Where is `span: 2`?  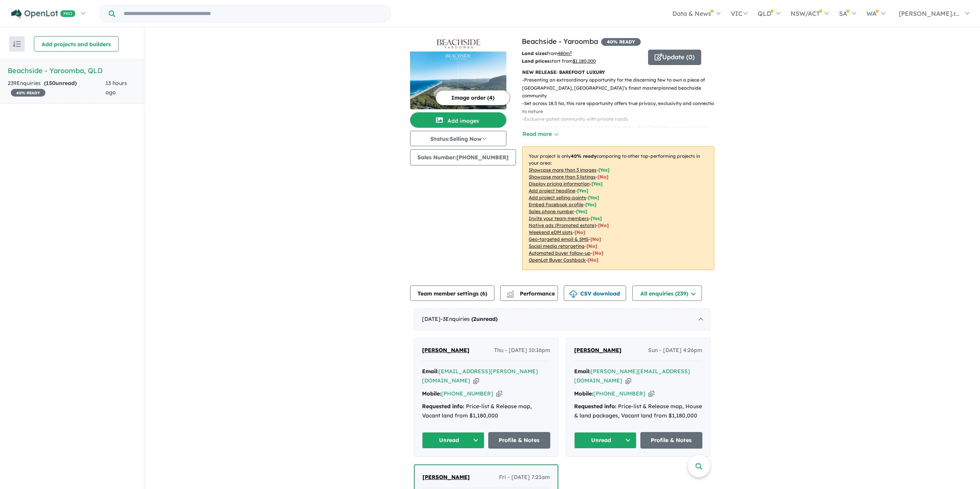
span: 2 is located at coordinates (475, 319).